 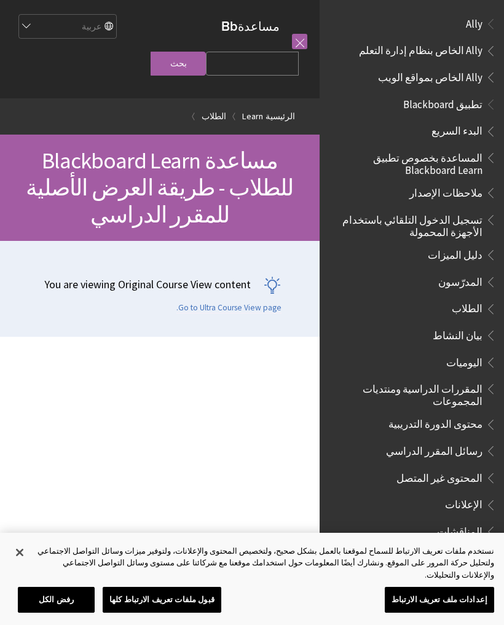 I want to click on span: ملاحظات الإصدار, so click(x=445, y=190).